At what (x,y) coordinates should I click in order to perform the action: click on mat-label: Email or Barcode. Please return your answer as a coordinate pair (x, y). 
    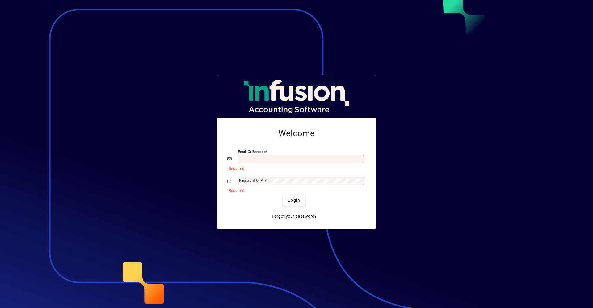
    Looking at the image, I should click on (252, 152).